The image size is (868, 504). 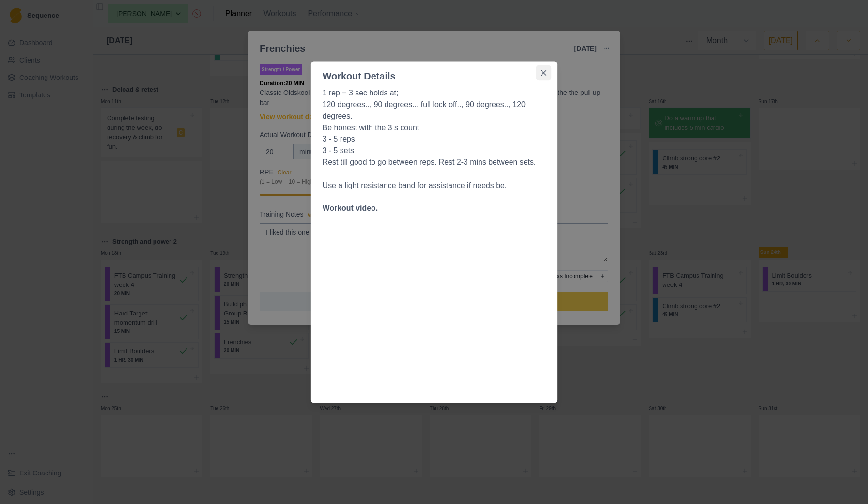 I want to click on p: 3 - 5 sets, so click(x=434, y=151).